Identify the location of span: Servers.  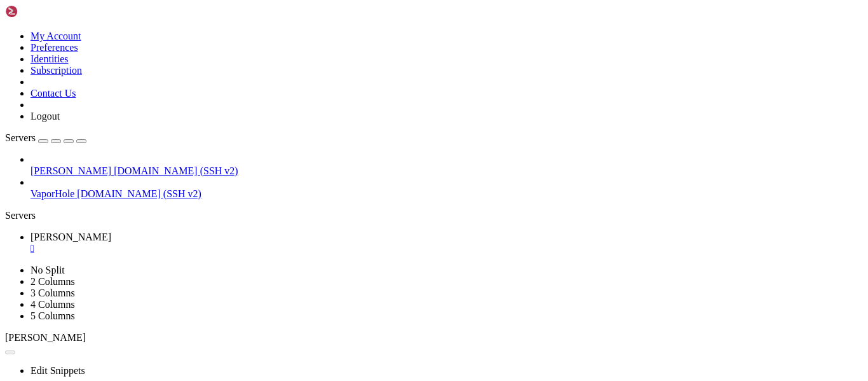
(21, 137).